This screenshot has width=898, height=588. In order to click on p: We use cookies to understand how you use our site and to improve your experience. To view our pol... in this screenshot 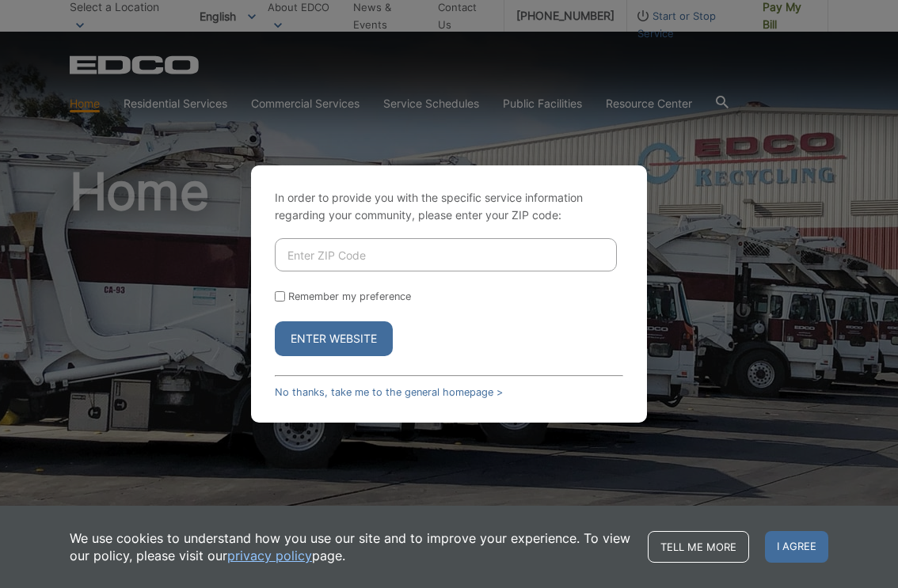, I will do `click(351, 547)`.